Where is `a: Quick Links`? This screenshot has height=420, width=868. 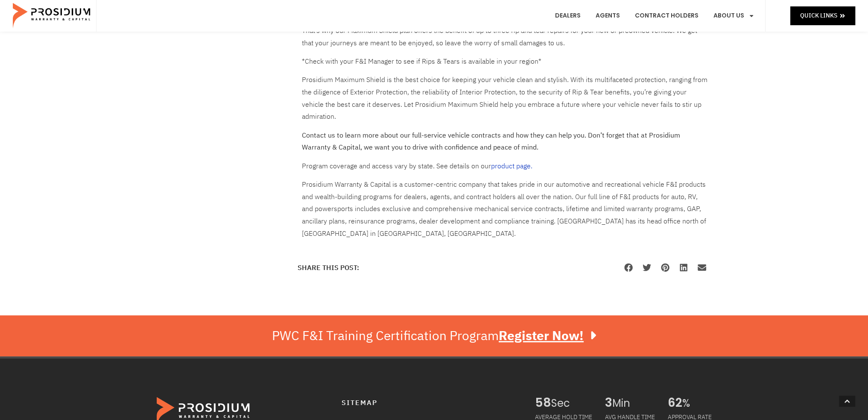 a: Quick Links is located at coordinates (823, 16).